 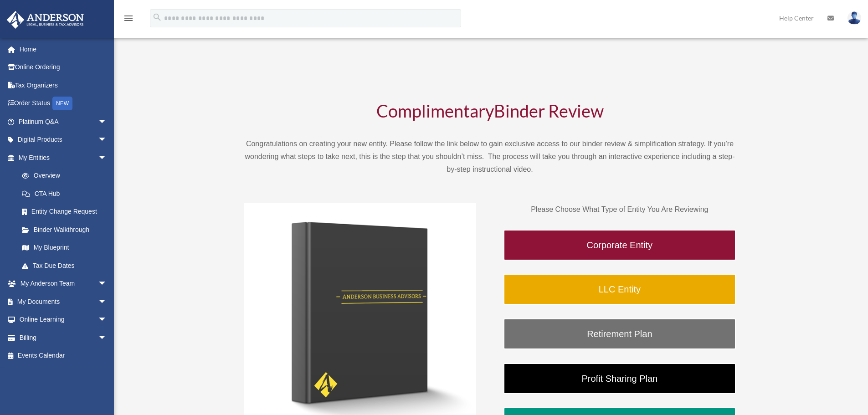 What do you see at coordinates (63, 67) in the screenshot?
I see `a: Online Ordering` at bounding box center [63, 67].